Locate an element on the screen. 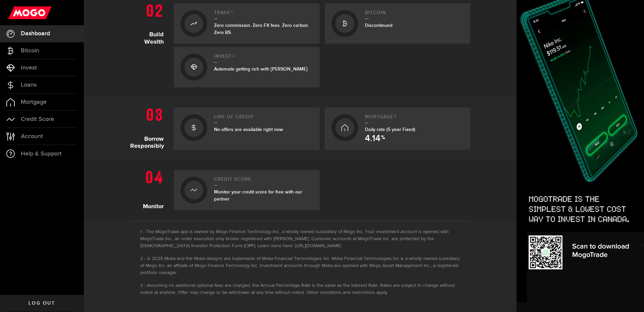  sup: 2 is located at coordinates (233, 56).